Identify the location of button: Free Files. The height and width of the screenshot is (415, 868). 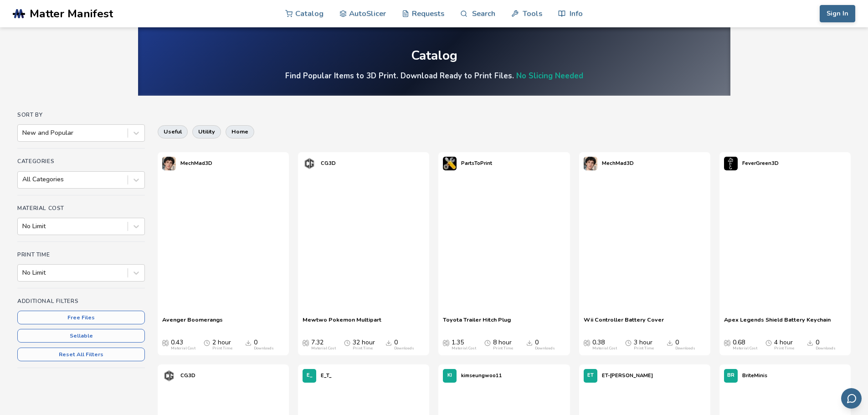
(81, 317).